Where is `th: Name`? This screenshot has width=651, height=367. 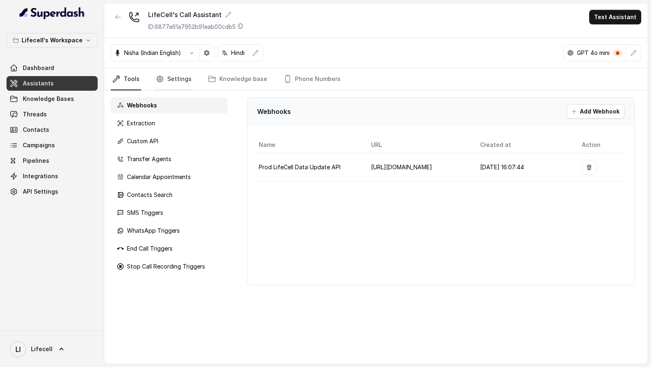
th: Name is located at coordinates (310, 145).